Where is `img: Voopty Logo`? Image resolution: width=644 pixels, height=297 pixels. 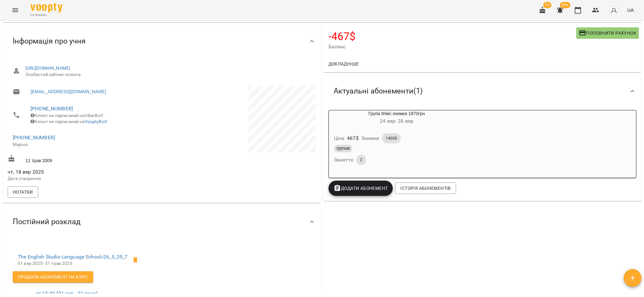
img: Voopty Logo is located at coordinates (47, 8).